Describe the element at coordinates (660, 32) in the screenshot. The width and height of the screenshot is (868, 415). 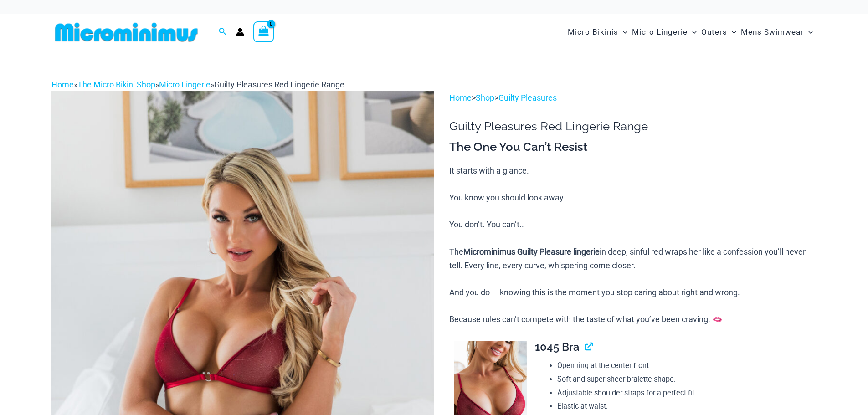
I see `span: Micro Lingerie` at that location.